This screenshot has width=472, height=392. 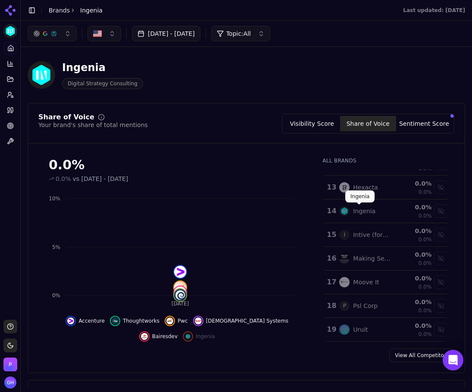 I want to click on button: Show intive (formerly fdv) data, so click(x=441, y=235).